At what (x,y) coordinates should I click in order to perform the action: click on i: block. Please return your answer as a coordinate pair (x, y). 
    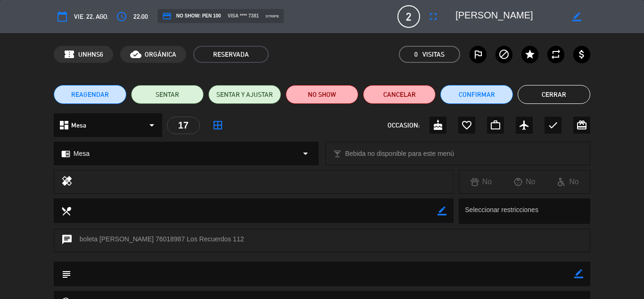
    Looking at the image, I should click on (504, 54).